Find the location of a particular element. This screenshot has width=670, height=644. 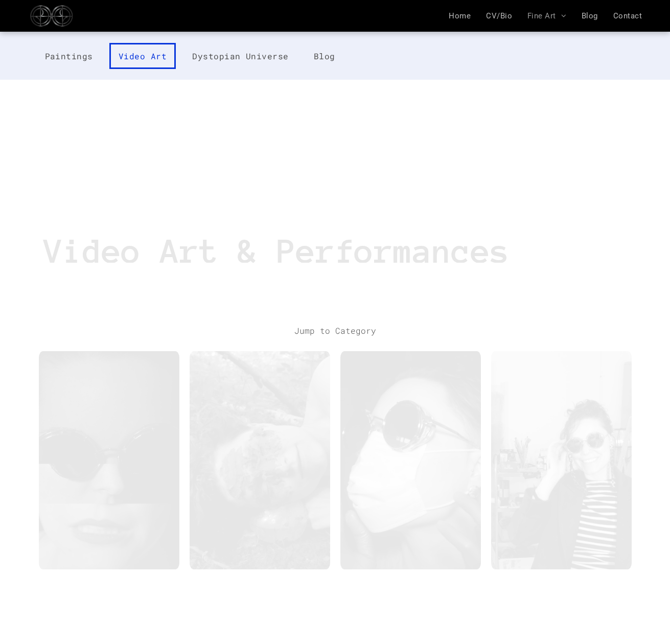

a: Video still from Lala Drona's art video is located at coordinates (260, 460).